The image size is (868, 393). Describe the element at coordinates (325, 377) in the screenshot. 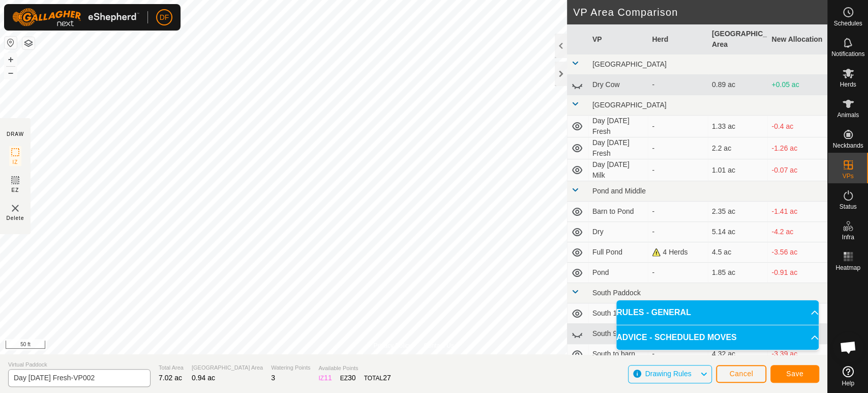

I see `div: IZ` at that location.